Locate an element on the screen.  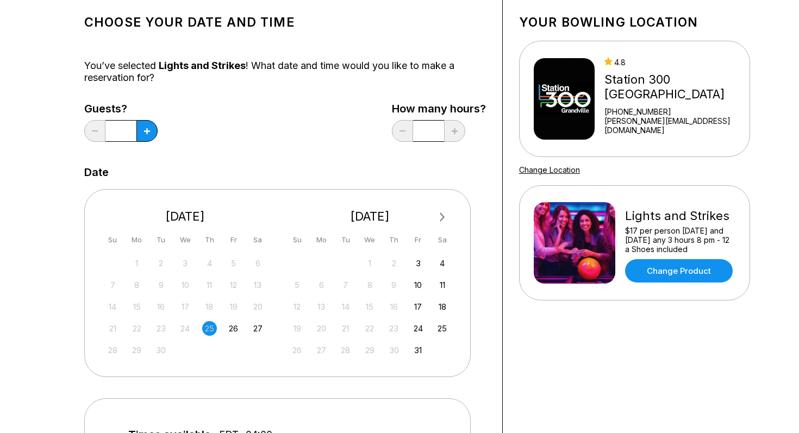
div: Choose Friday, September 26th, 2025 is located at coordinates (233, 328).